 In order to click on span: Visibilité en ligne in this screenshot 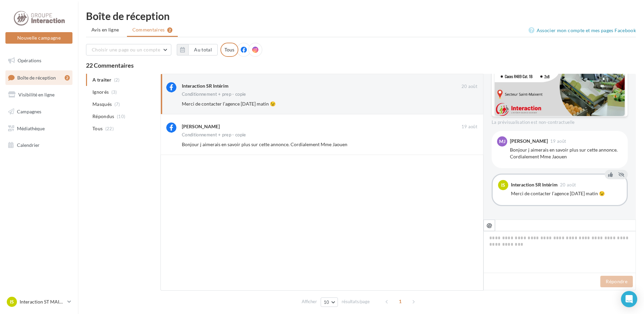, I will do `click(36, 94)`.